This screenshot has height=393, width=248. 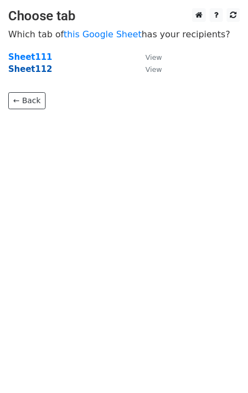 I want to click on strong: Sheet112, so click(x=30, y=69).